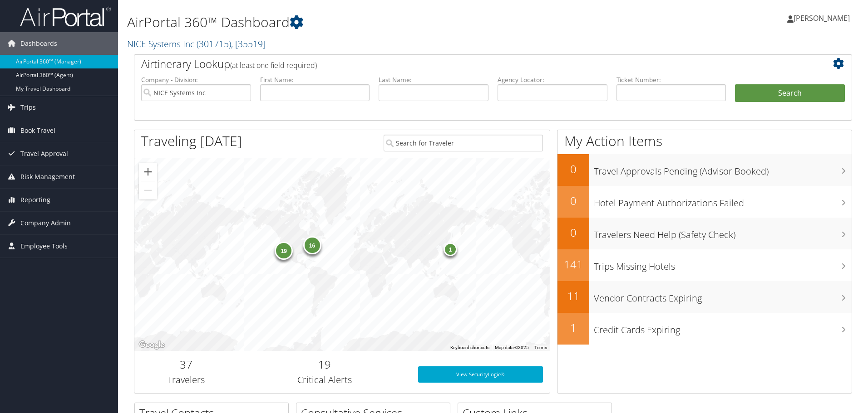 The height and width of the screenshot is (413, 868). I want to click on h3: Trips Missing Hotels, so click(723, 264).